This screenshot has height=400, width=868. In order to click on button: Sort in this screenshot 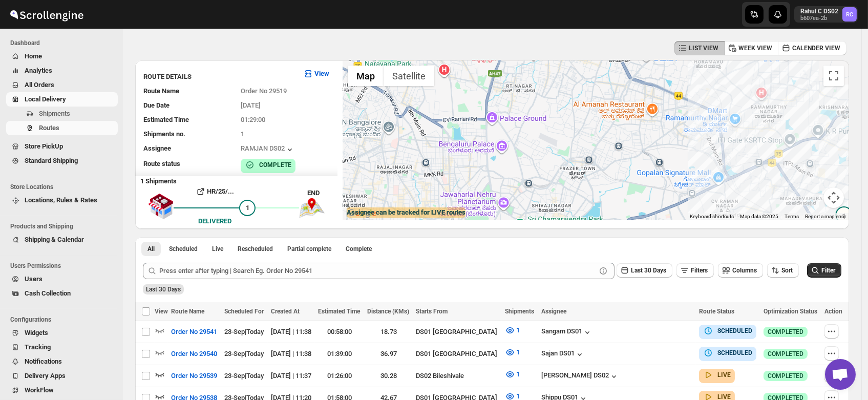, I will do `click(783, 270)`.